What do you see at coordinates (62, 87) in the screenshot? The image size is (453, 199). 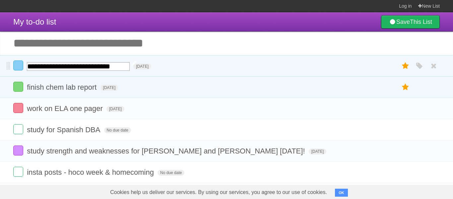 I see `span: finish chem lab report` at bounding box center [62, 87].